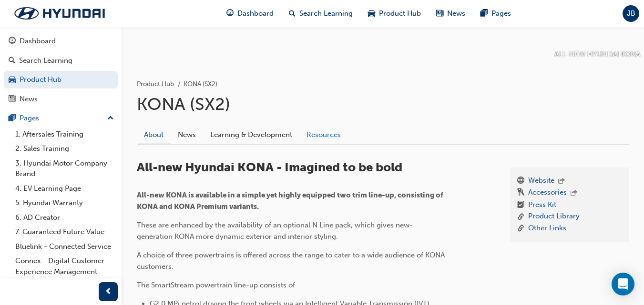 This screenshot has width=644, height=305. Describe the element at coordinates (520, 205) in the screenshot. I see `span: booktick-icon` at that location.